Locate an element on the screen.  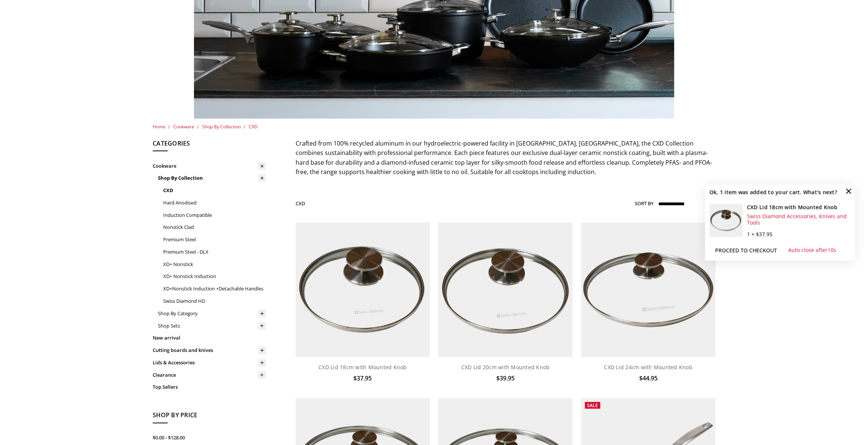
a: Top Sellers is located at coordinates (209, 386).